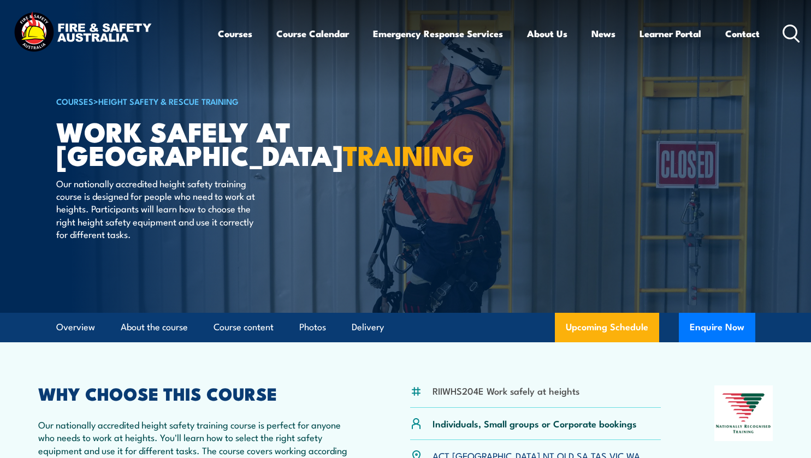 Image resolution: width=811 pixels, height=458 pixels. Describe the element at coordinates (244, 327) in the screenshot. I see `a: Course content` at that location.